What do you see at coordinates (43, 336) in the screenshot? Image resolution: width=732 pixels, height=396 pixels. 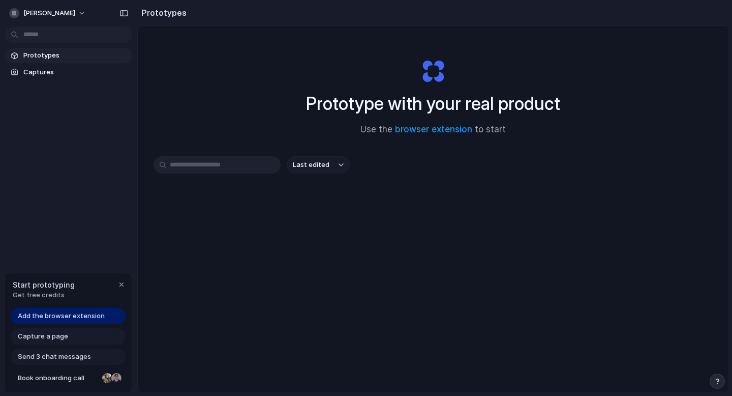 I see `span: Capture a page` at bounding box center [43, 336].